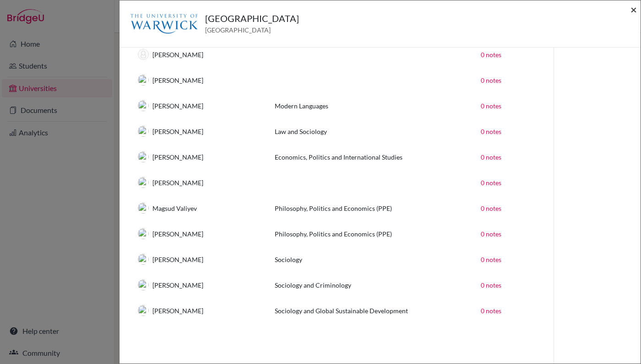 The height and width of the screenshot is (364, 641). Describe the element at coordinates (371, 106) in the screenshot. I see `div: Modern Languages` at that location.